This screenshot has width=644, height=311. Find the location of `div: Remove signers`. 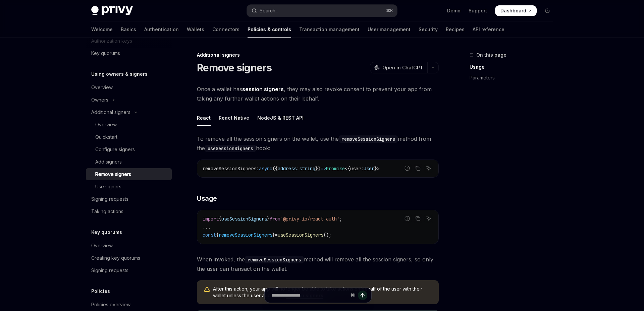

div: Remove signers is located at coordinates (113, 174).